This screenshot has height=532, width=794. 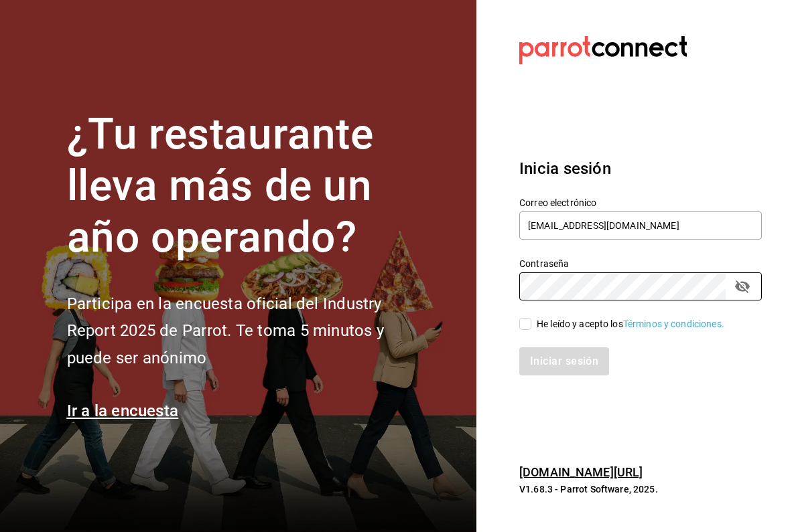 What do you see at coordinates (742, 286) in the screenshot?
I see `button: passwordField` at bounding box center [742, 286].